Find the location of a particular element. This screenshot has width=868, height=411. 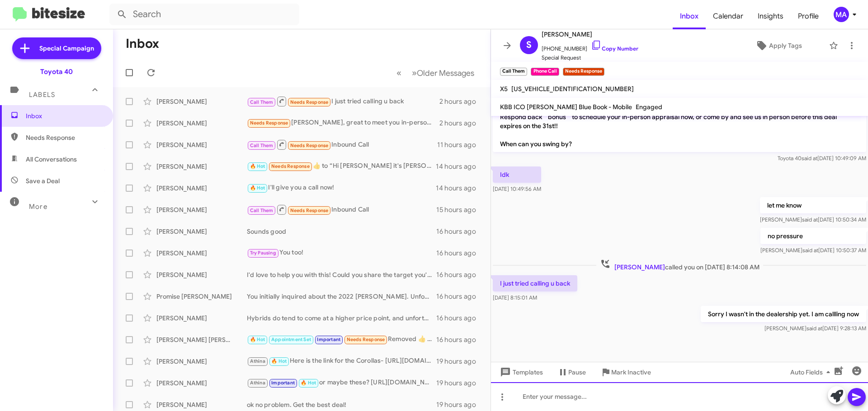

button: Templates is located at coordinates (520, 372).